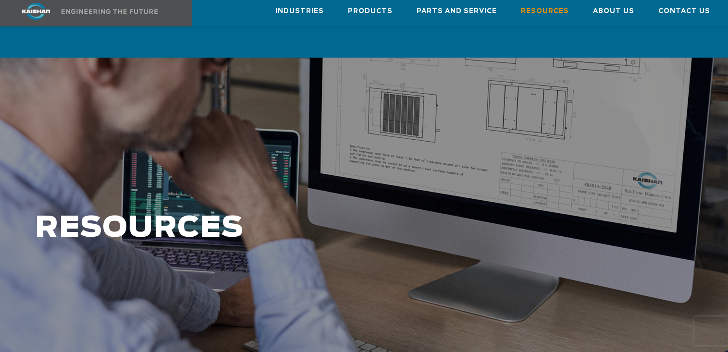 The height and width of the screenshot is (352, 728). Describe the element at coordinates (370, 11) in the screenshot. I see `span: Products` at that location.